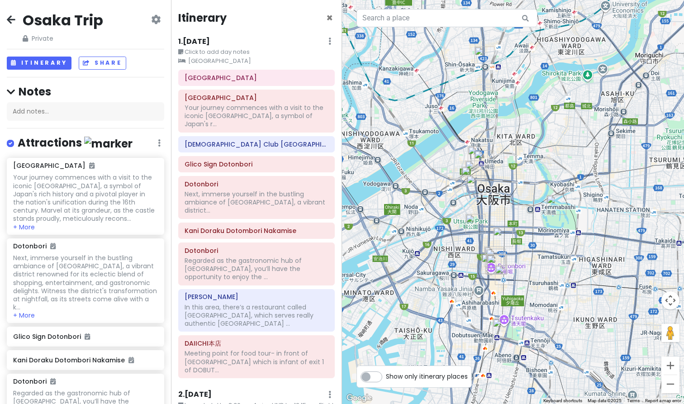 Image resolution: width=684 pixels, height=404 pixels. What do you see at coordinates (257, 344) in the screenshot?
I see `h6: DAIICHI本店` at bounding box center [257, 344].